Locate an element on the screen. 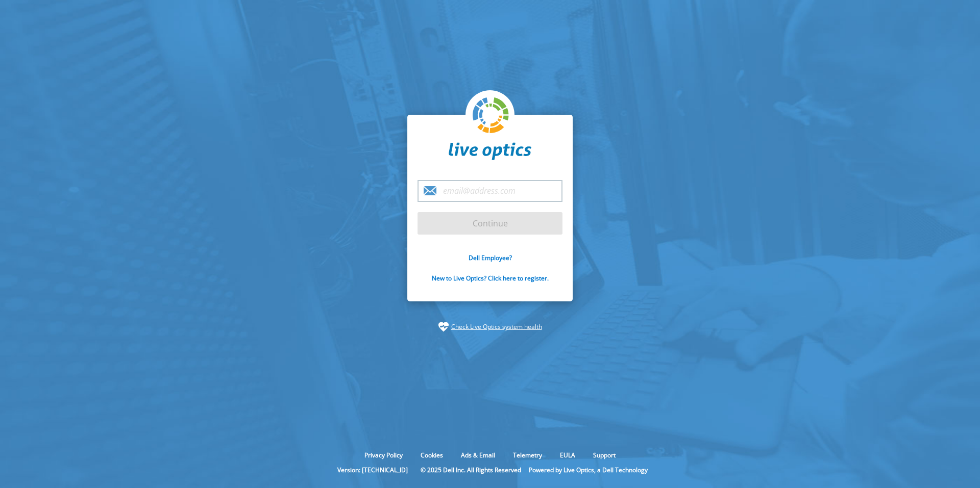 This screenshot has height=488, width=980. img: liveoptics-word.svg is located at coordinates (490, 151).